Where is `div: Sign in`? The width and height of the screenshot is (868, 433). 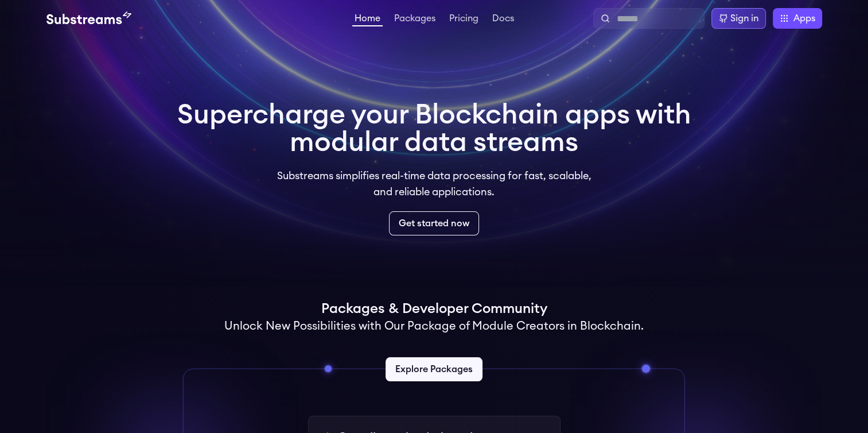
div: Sign in is located at coordinates (744, 19).